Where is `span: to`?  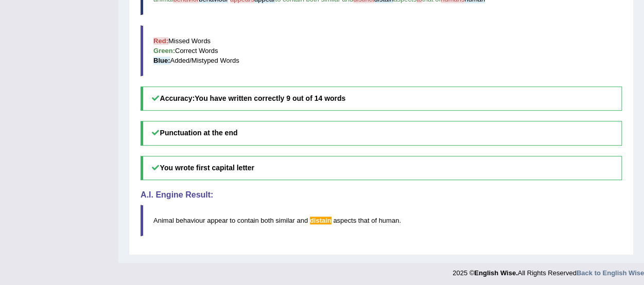
span: to is located at coordinates (232, 220).